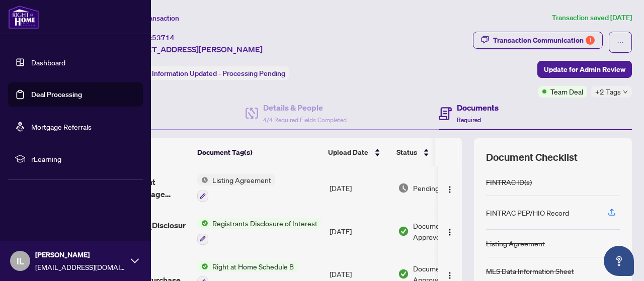 The height and width of the screenshot is (281, 644). What do you see at coordinates (24, 17) in the screenshot?
I see `img: logo` at bounding box center [24, 17].